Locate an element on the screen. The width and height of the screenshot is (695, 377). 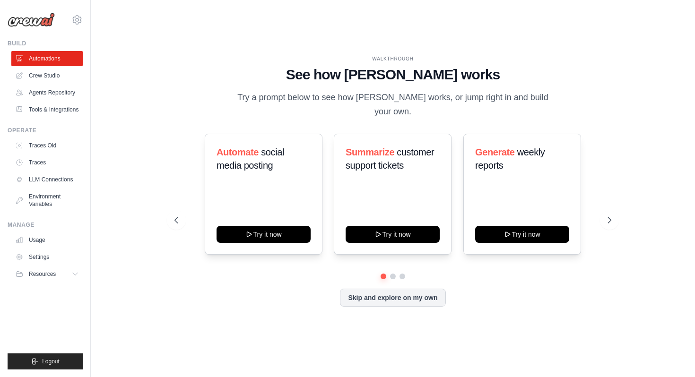
a: Usage is located at coordinates (47, 240).